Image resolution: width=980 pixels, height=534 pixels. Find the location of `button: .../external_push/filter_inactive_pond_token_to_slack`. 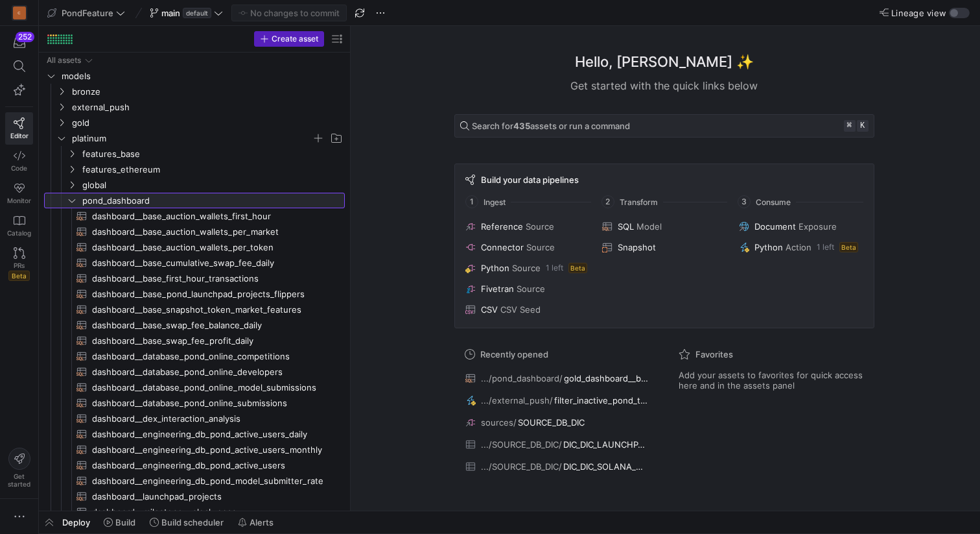

button: .../external_push/filter_inactive_pond_token_to_slack is located at coordinates (558, 400).